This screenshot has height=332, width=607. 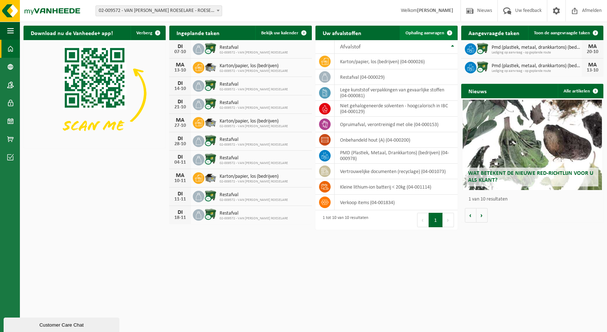 What do you see at coordinates (180, 107) in the screenshot?
I see `div: 21-10` at bounding box center [180, 107].